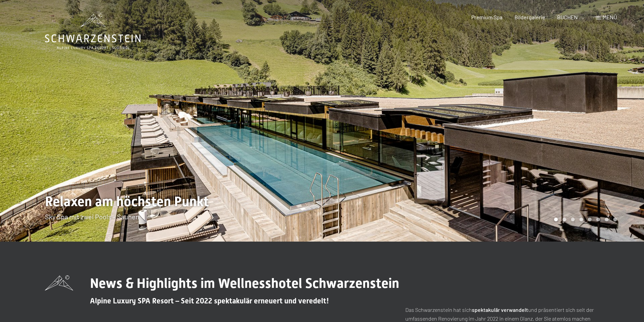 The height and width of the screenshot is (322, 644). What do you see at coordinates (573, 219) in the screenshot?
I see `div: Carousel Page 3` at bounding box center [573, 219].